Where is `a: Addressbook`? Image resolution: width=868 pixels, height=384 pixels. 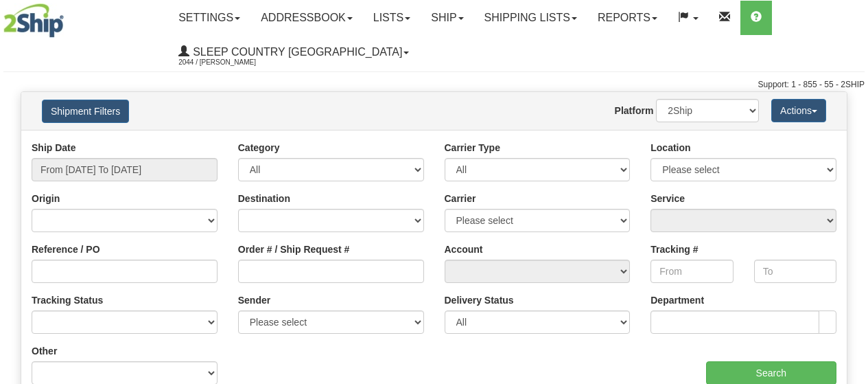 a: Addressbook is located at coordinates (307, 18).